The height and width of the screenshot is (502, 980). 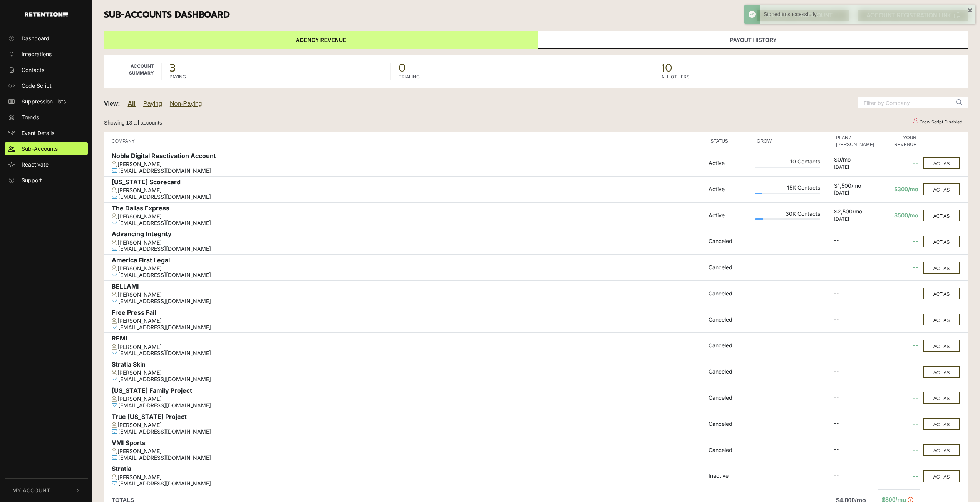 I want to click on span: 0, so click(x=522, y=68).